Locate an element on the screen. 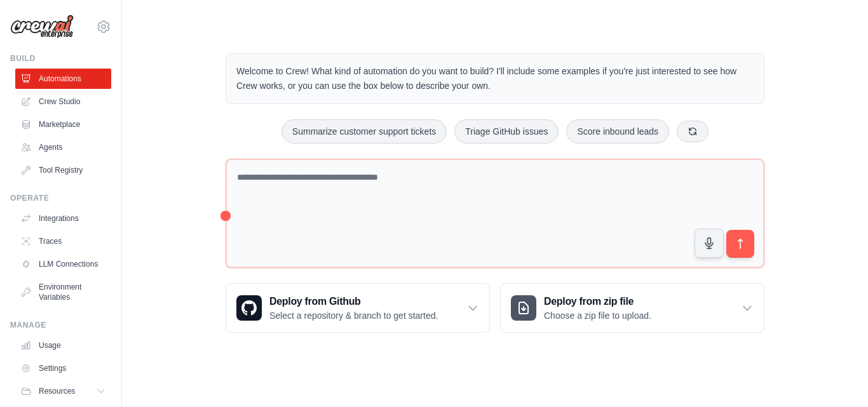 Image resolution: width=868 pixels, height=407 pixels. button: Triage GitHub issues is located at coordinates (507, 131).